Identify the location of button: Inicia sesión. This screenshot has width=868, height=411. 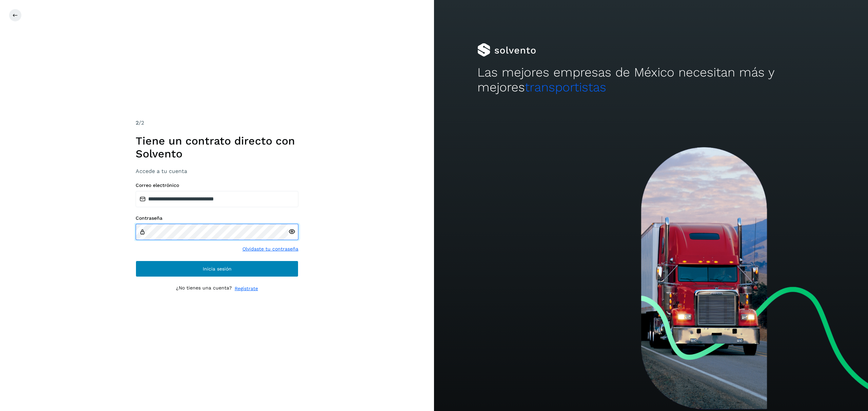
(217, 269).